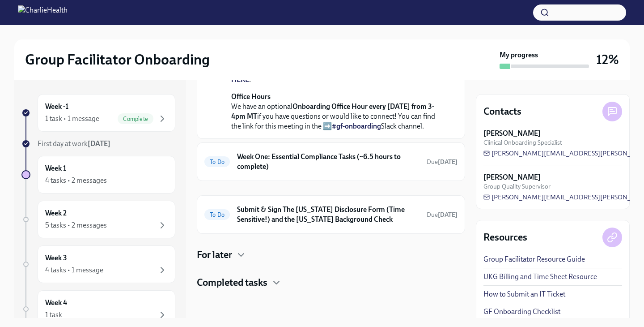 The width and height of the screenshot is (644, 327). What do you see at coordinates (232, 283) in the screenshot?
I see `h4: Completed tasks` at bounding box center [232, 283].